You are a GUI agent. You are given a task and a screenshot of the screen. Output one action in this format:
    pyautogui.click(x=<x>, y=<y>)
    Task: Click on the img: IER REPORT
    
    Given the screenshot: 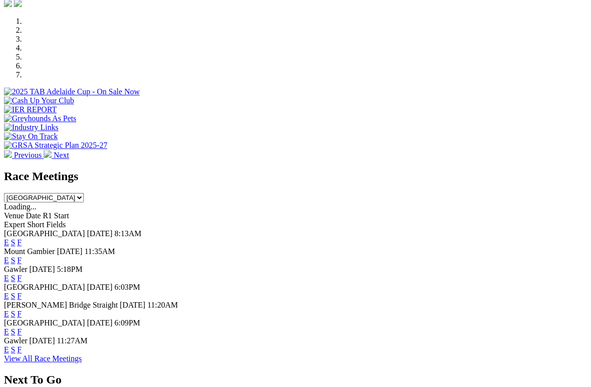 What is the action you would take?
    pyautogui.click(x=30, y=110)
    